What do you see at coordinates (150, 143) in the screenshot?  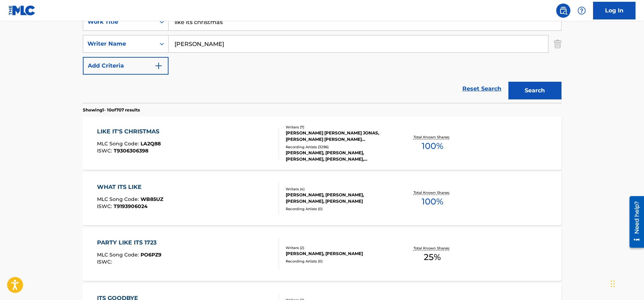 I see `span: LA2Q88` at bounding box center [150, 143].